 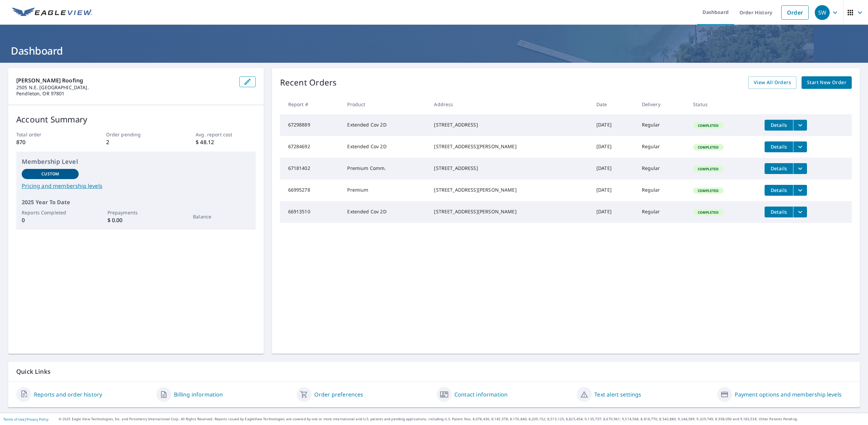 I want to click on p: © 2025 Eagle View Technologies, Inc. and Pictometry International Corp. All Rights Reserved. Repo..., so click(x=462, y=419).